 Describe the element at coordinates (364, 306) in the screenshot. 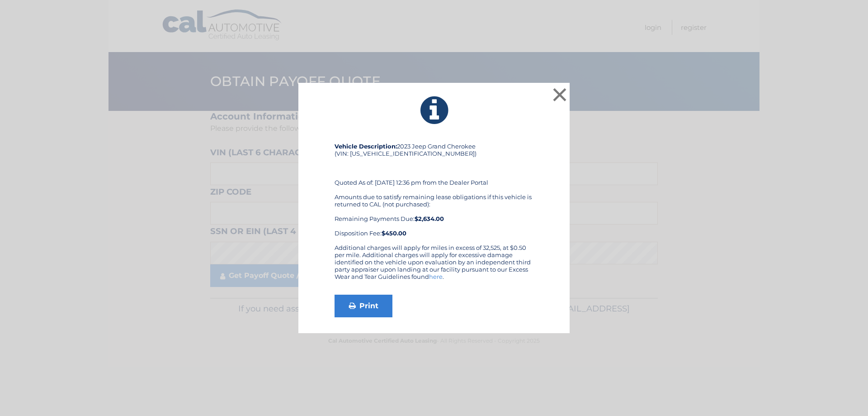

I see `a: Print` at that location.